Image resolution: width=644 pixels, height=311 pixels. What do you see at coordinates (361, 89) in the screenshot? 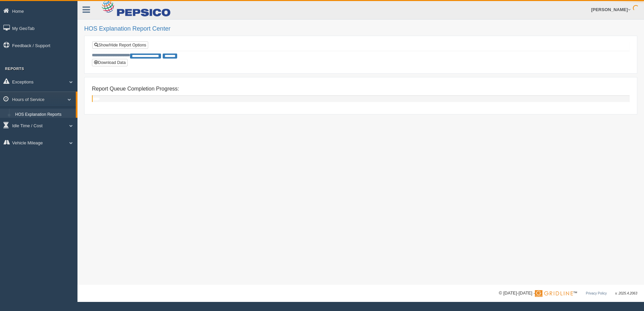
I see `h4: Report Queue Completion Progress:` at bounding box center [361, 89].